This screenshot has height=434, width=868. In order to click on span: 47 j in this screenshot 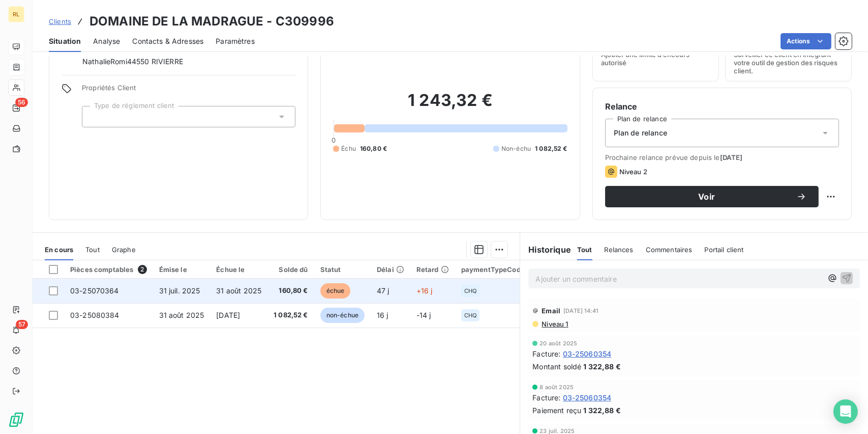, I will do `click(383, 290)`.